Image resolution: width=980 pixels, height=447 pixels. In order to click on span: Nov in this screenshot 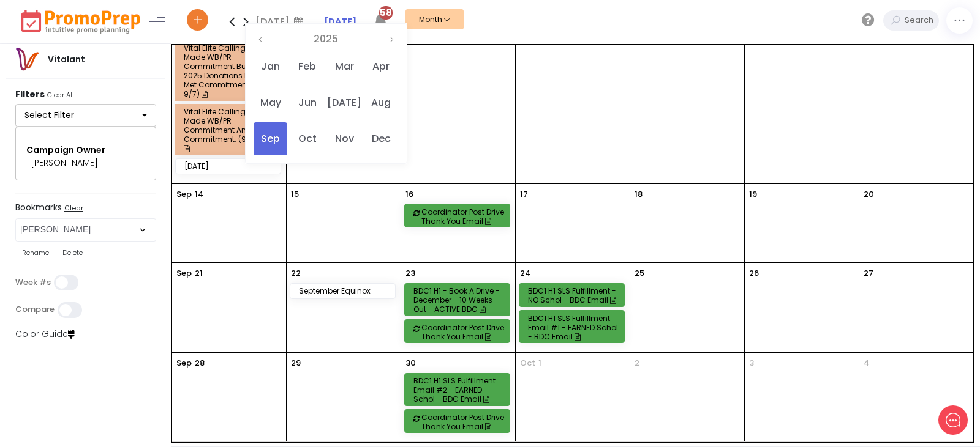, I will do `click(343, 139)`.